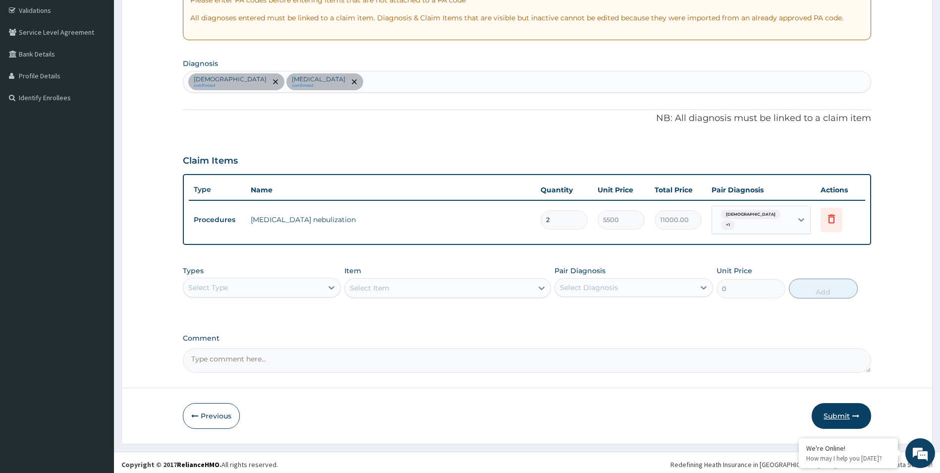 Image resolution: width=940 pixels, height=473 pixels. I want to click on p: NB: All diagnosis must be linked to a claim item, so click(527, 118).